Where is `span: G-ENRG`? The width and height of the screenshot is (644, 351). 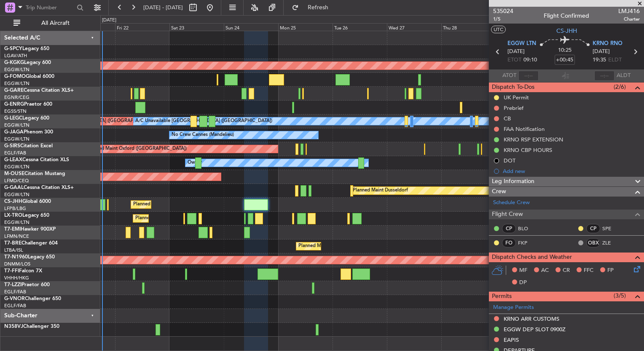
span: G-ENRG is located at coordinates (14, 105).